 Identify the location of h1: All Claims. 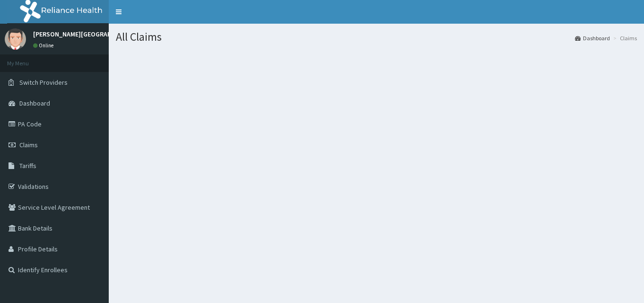
(376, 37).